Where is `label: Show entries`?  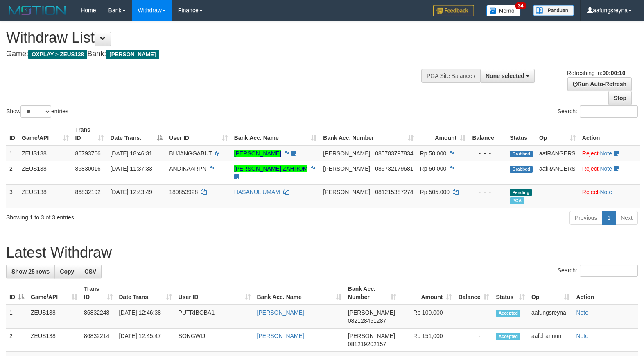 label: Show entries is located at coordinates (37, 112).